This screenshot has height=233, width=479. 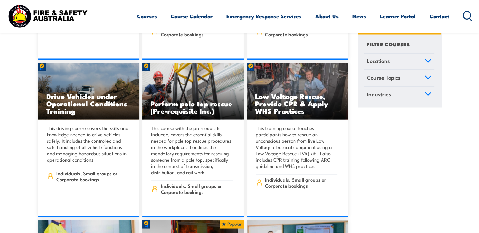 What do you see at coordinates (399, 61) in the screenshot?
I see `a: Locations` at bounding box center [399, 61].